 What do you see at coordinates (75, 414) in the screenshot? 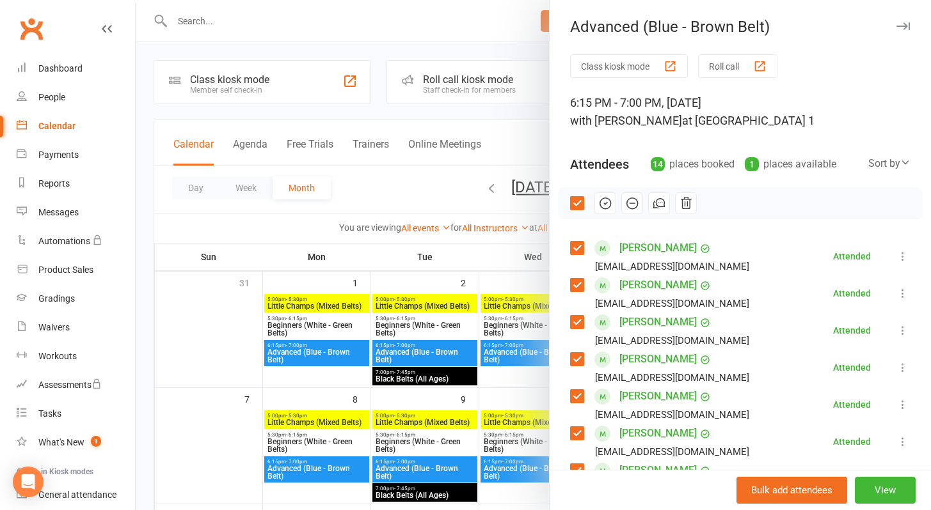
I see `a: Tasks` at bounding box center [75, 414].